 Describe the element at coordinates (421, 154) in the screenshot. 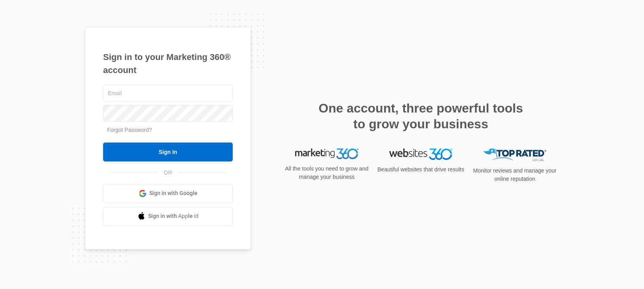

I see `img: Websites 360` at that location.